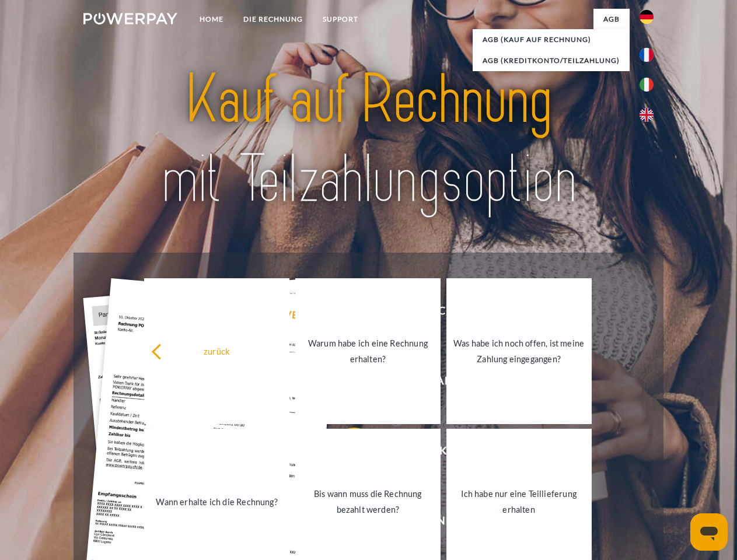 The image size is (737, 560). Describe the element at coordinates (519, 351) in the screenshot. I see `a: Was habe ich noch offen, ist meine Zahlung eingegangen?` at that location.